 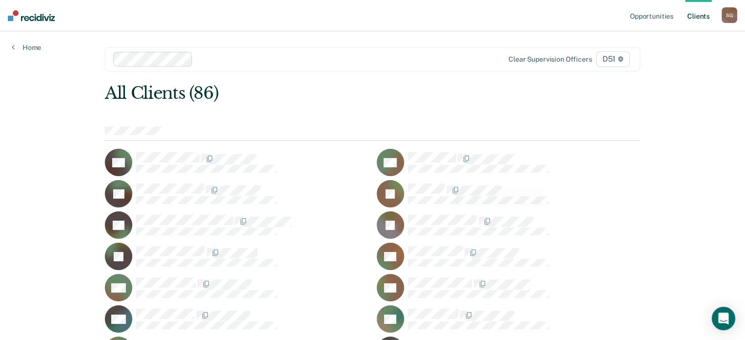 I want to click on a: Home, so click(x=26, y=47).